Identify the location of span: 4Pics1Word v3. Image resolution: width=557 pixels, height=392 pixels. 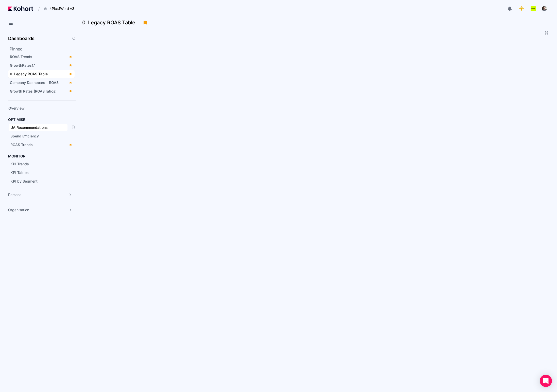
(62, 9).